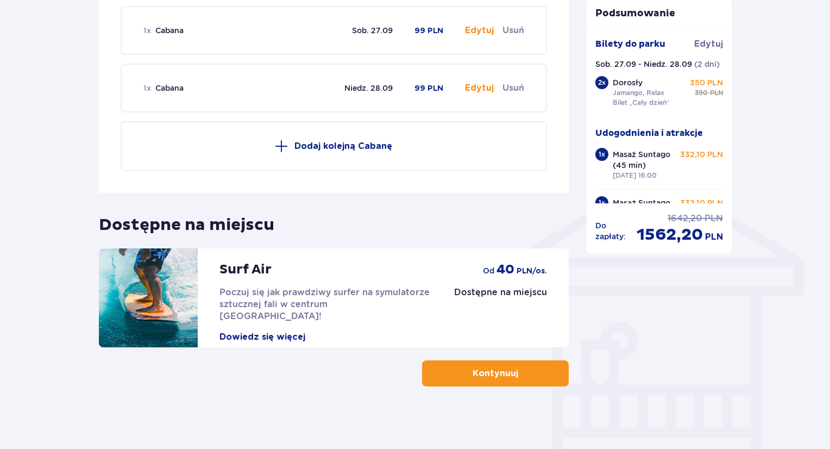  I want to click on p: Sob. 27.09 - Niedz. 28.09, so click(644, 64).